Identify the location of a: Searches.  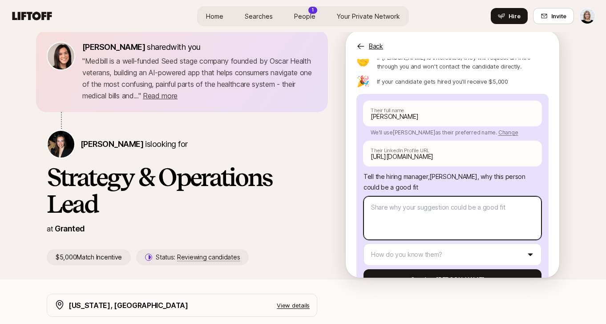
(258, 16).